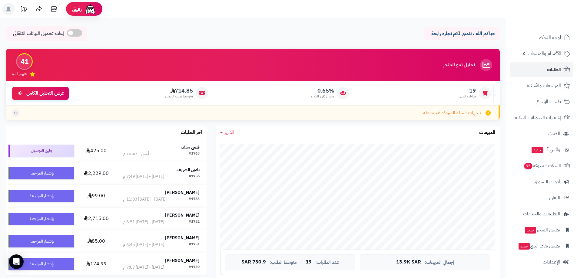 The width and height of the screenshot is (577, 278). I want to click on span: متوسط طلب العميل, so click(179, 96).